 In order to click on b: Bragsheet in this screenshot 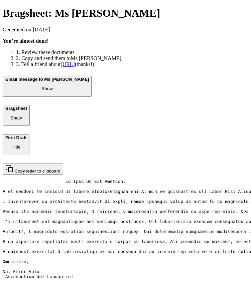, I will do `click(16, 108)`.